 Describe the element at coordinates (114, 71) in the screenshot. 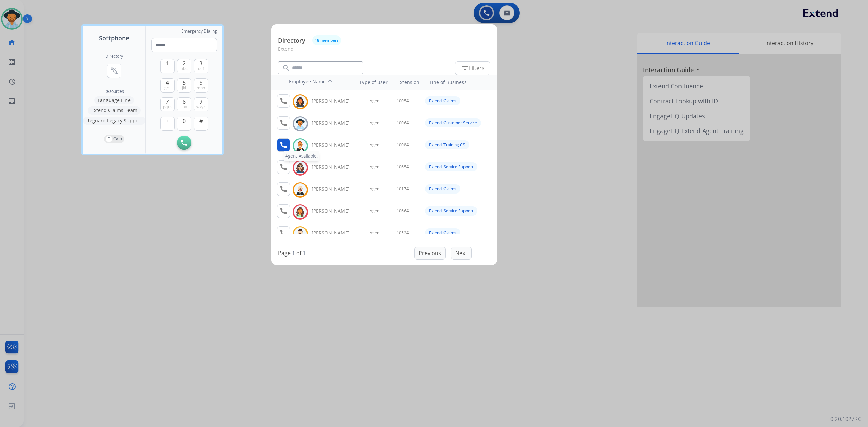

I see `mat-icon: connect_without_contact` at that location.